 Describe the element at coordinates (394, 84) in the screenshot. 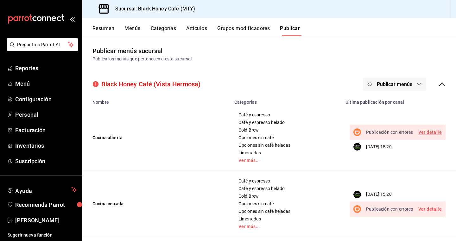

I see `span: Publicar menús` at that location.